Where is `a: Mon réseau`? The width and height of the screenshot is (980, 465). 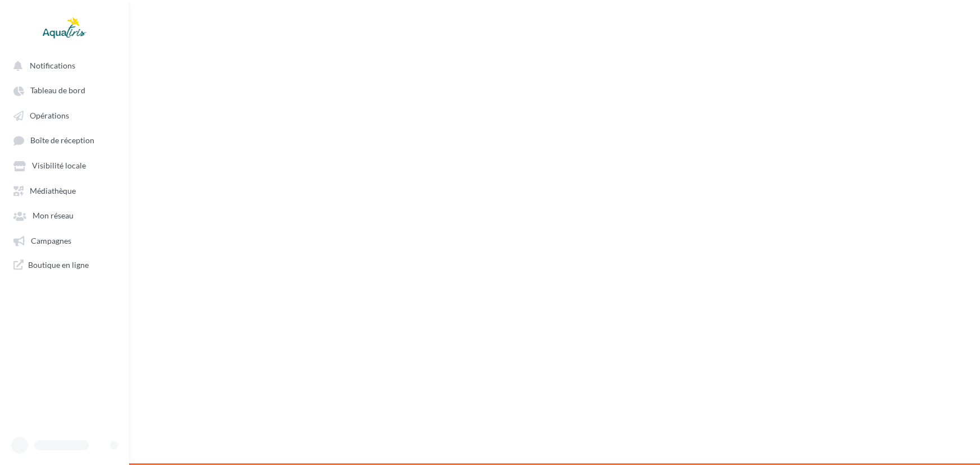 a: Mon réseau is located at coordinates (64, 216).